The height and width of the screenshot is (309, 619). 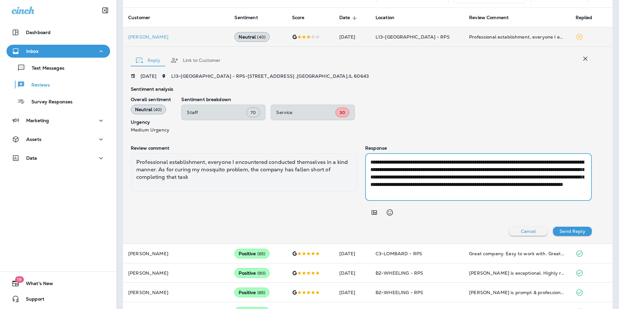 What do you see at coordinates (36, 285) in the screenshot?
I see `span: What's New` at bounding box center [36, 285].